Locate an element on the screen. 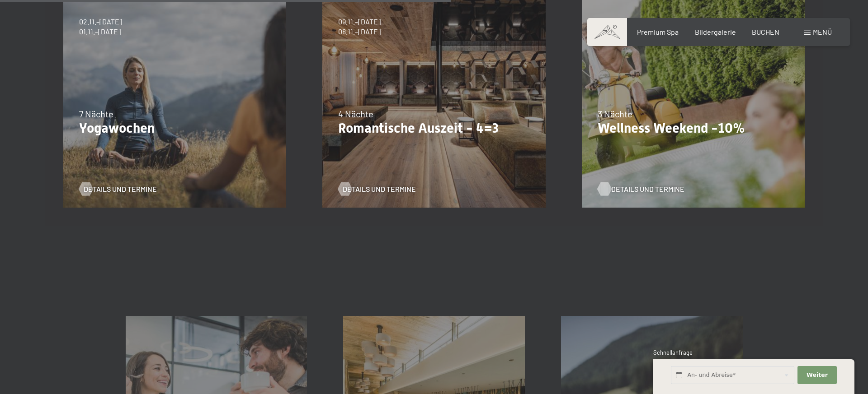 Image resolution: width=868 pixels, height=394 pixels. span: Schnellanfrage is located at coordinates (673, 353).